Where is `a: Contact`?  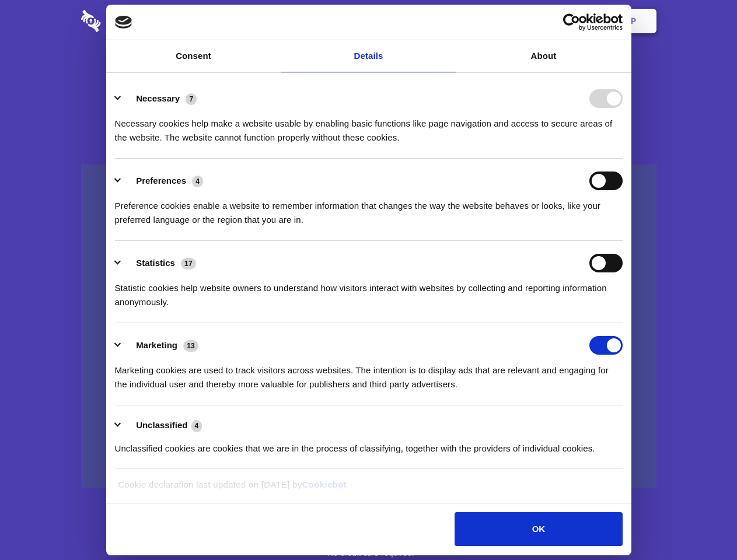
a: Contact is located at coordinates (500, 21).